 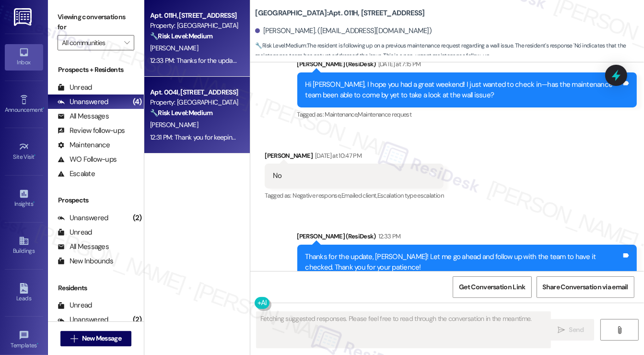 I want to click on span: Negative response ,, so click(x=317, y=195).